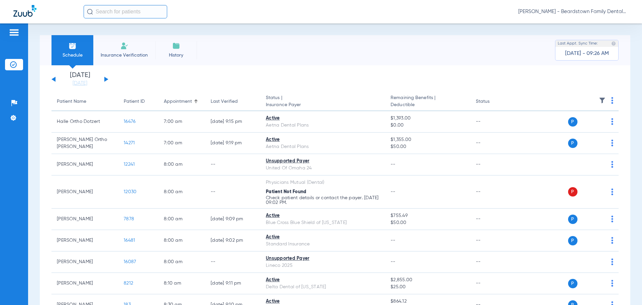  What do you see at coordinates (602, 100) in the screenshot?
I see `img: filter.svg` at bounding box center [602, 100].